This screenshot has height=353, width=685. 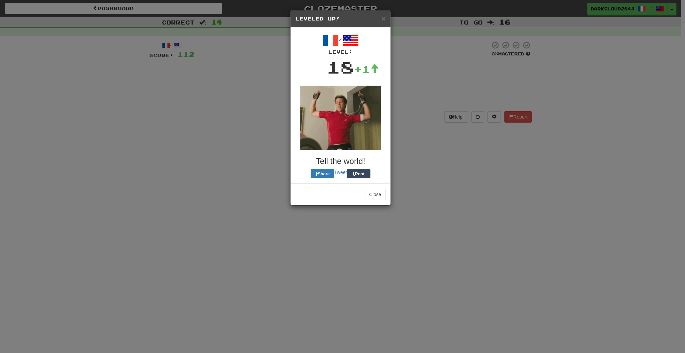 What do you see at coordinates (367, 69) in the screenshot?
I see `div: +1` at bounding box center [367, 69].